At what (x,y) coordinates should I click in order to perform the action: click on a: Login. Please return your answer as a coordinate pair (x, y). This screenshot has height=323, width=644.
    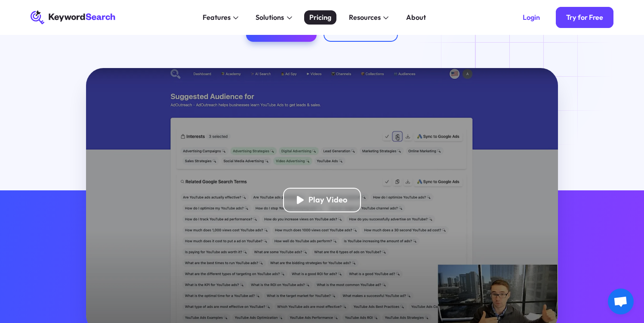
    Looking at the image, I should click on (531, 17).